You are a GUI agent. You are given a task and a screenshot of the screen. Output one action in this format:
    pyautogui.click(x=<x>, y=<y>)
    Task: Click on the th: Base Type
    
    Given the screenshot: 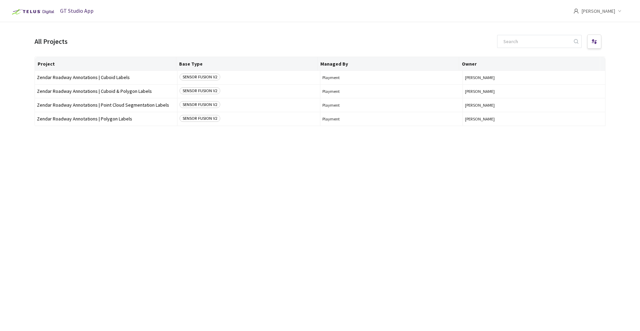 What is the action you would take?
    pyautogui.click(x=247, y=64)
    